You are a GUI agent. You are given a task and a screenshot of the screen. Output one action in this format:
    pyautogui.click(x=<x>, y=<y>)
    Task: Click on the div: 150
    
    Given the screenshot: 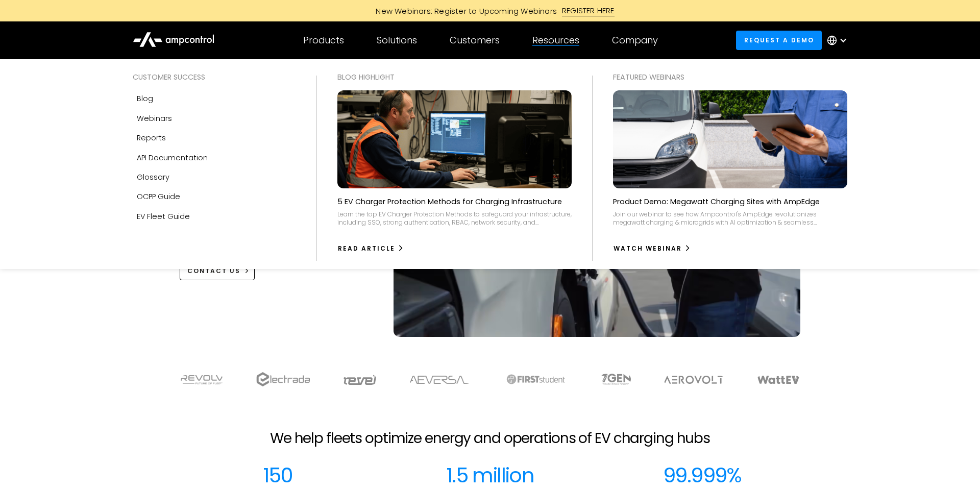 What is the action you would take?
    pyautogui.click(x=278, y=475)
    